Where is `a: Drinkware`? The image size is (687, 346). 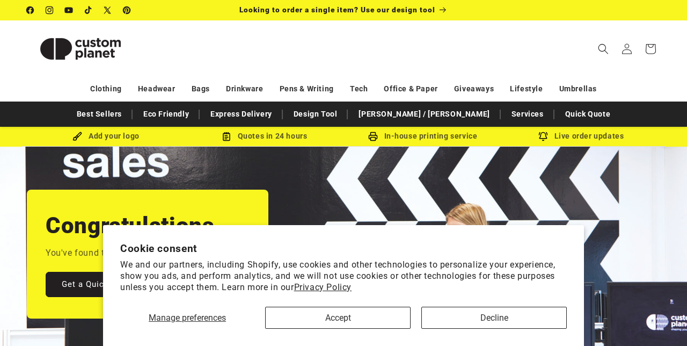 a: Drinkware is located at coordinates (244, 89).